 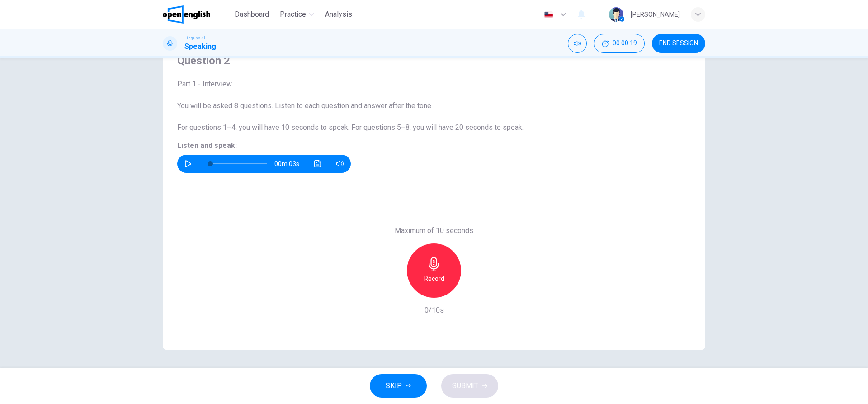 I want to click on button: Analysis, so click(x=338, y=15).